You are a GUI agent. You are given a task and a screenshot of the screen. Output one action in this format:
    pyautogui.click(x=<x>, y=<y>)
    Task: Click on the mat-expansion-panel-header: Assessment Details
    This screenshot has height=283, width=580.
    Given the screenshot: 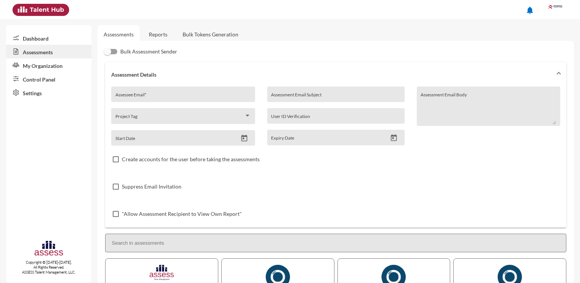 What is the action you would take?
    pyautogui.click(x=335, y=74)
    